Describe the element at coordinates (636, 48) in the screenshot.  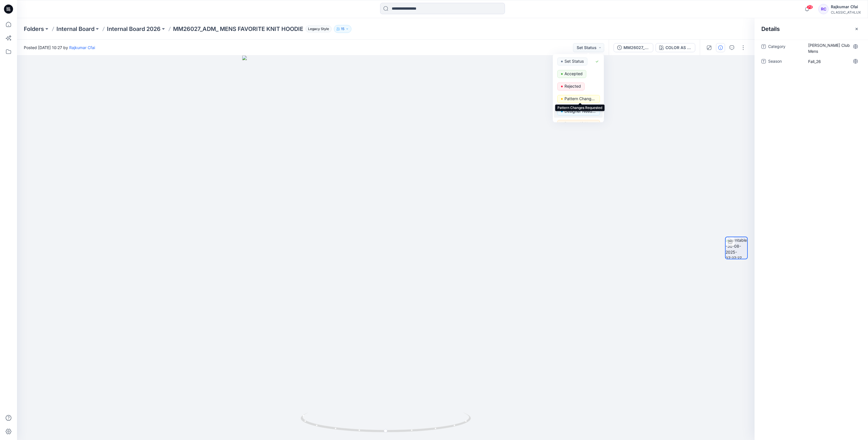
I see `div: MM26027_ADM_ MENS FAVORITE KNIT HOODIE` at that location.